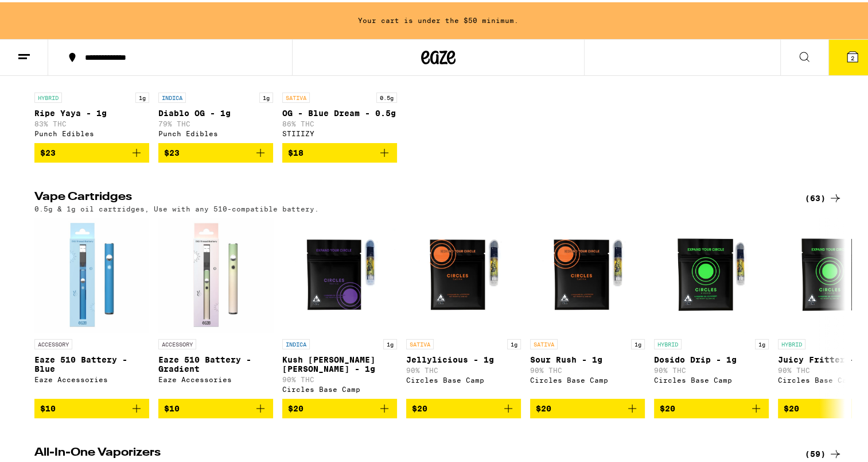 The height and width of the screenshot is (462, 868). Describe the element at coordinates (587, 274) in the screenshot. I see `img: Circles Base Camp - Sour Rush - 1g` at that location.